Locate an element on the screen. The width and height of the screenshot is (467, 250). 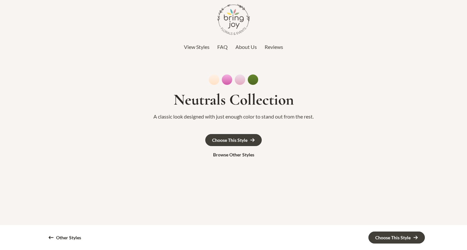
a: Browse Other Styles is located at coordinates (233, 155).